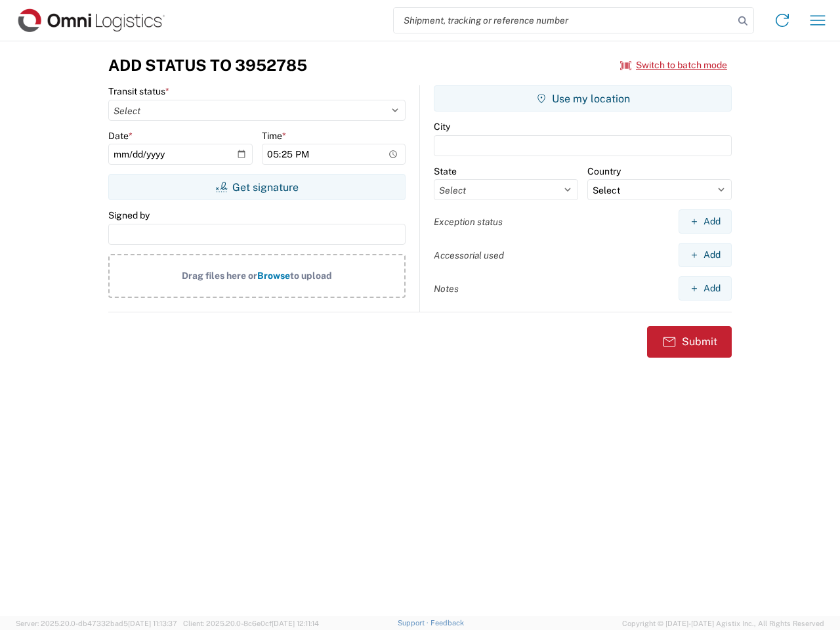 This screenshot has width=840, height=630. I want to click on label: City, so click(442, 127).